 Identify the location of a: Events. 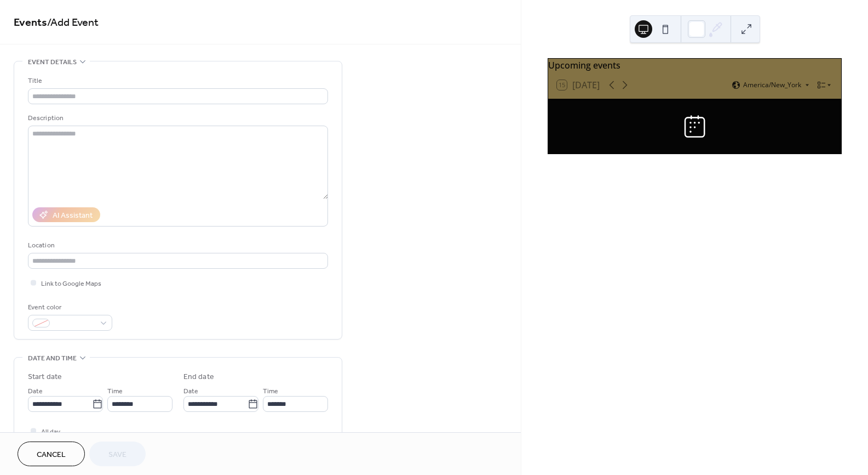
(30, 22).